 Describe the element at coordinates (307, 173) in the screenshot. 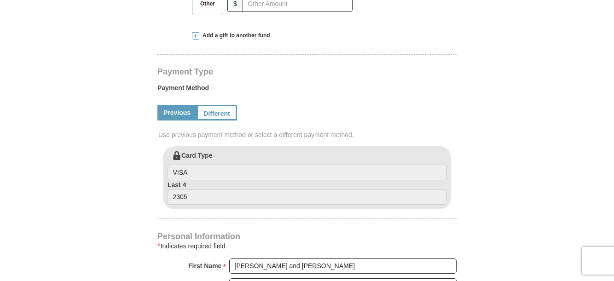

I see `input: Card Type` at that location.